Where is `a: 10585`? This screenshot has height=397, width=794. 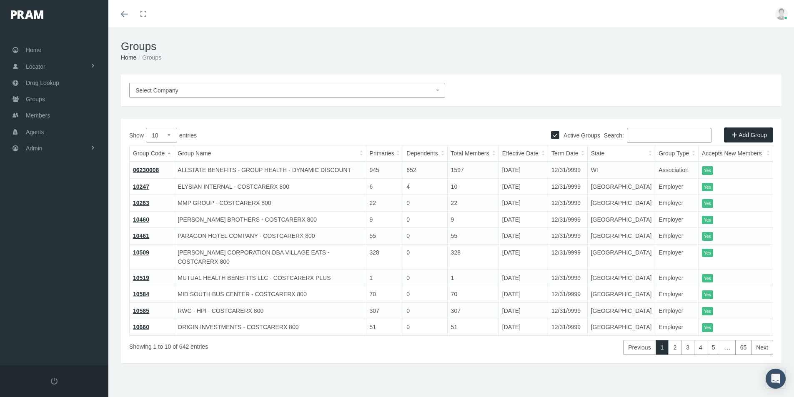 a: 10585 is located at coordinates (141, 311).